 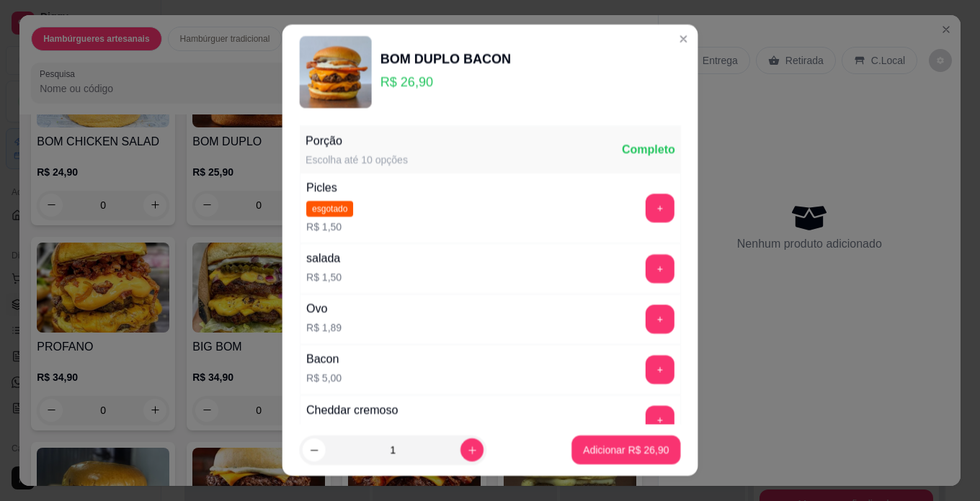 I want to click on p: R$ 1,89, so click(x=324, y=329).